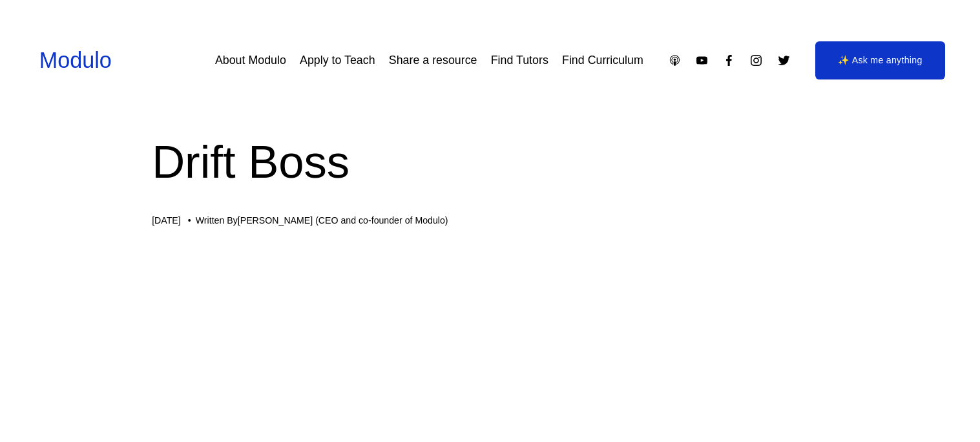 This screenshot has height=442, width=980. Describe the element at coordinates (338, 61) in the screenshot. I see `a: Apply to Teach` at that location.